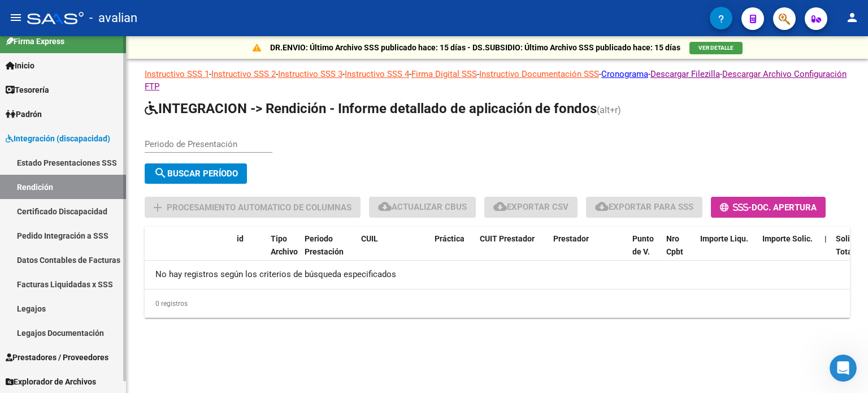  What do you see at coordinates (723, 239) in the screenshot?
I see `span: Importe Liqu.` at bounding box center [723, 239].